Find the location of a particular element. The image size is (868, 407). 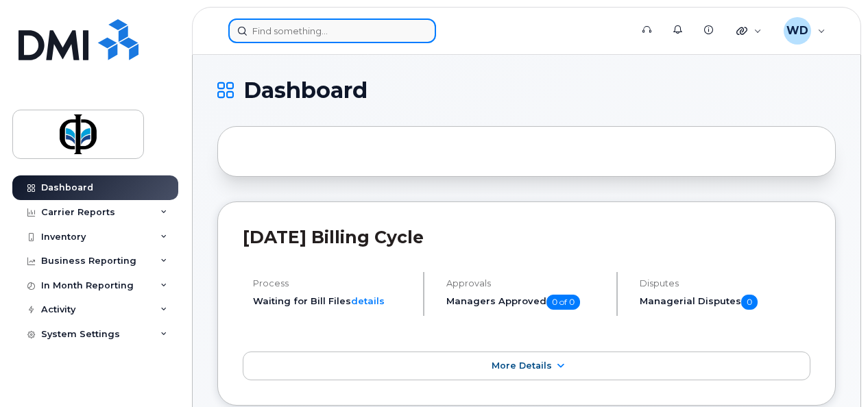

h4: Process is located at coordinates (332, 283).